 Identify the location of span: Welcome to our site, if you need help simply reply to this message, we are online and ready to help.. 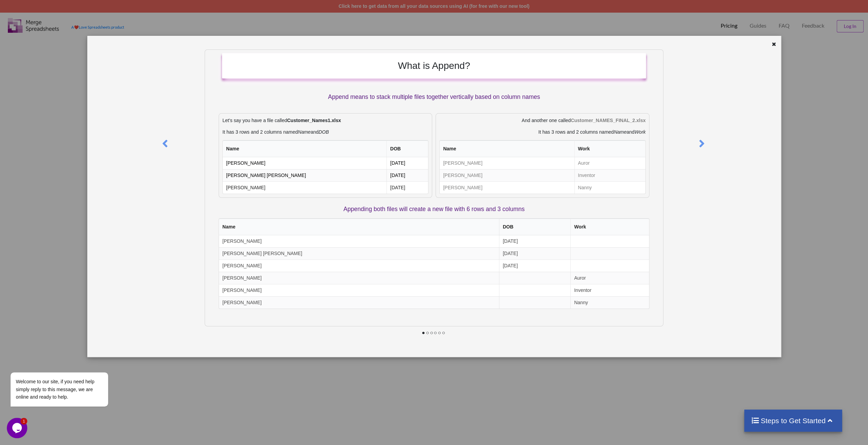
(49, 78).